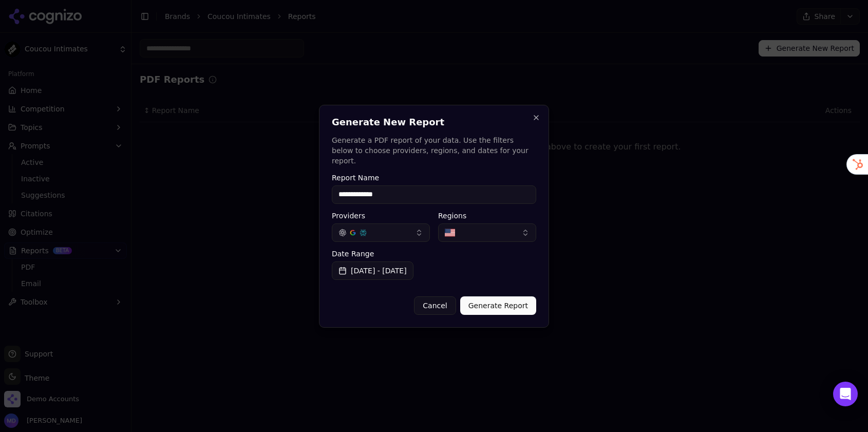 The width and height of the screenshot is (868, 432). What do you see at coordinates (487, 216) in the screenshot?
I see `label: Regions` at bounding box center [487, 216].